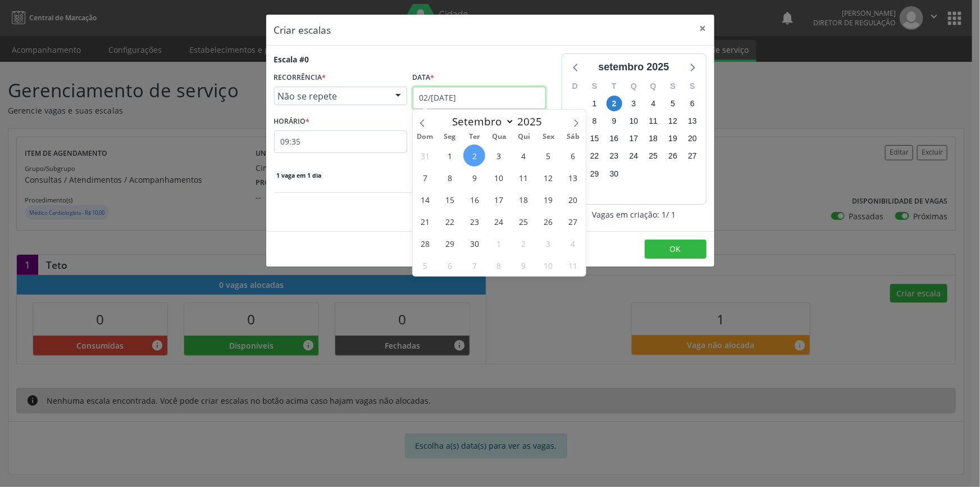 This screenshot has height=487, width=980. What do you see at coordinates (595, 174) in the screenshot?
I see `span: segunda-feira, 29 de setembro de 2025` at bounding box center [595, 174].